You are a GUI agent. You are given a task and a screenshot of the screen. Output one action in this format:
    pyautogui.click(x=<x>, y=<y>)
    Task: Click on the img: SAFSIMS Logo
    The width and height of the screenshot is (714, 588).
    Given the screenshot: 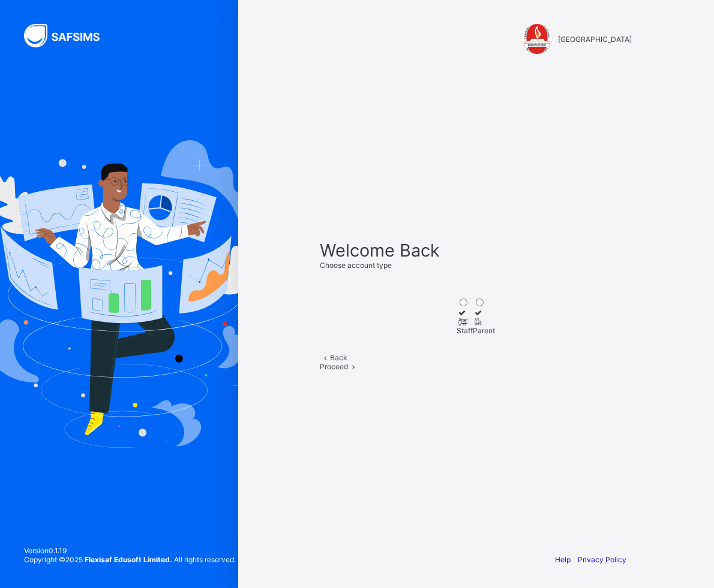 What is the action you would take?
    pyautogui.click(x=69, y=35)
    